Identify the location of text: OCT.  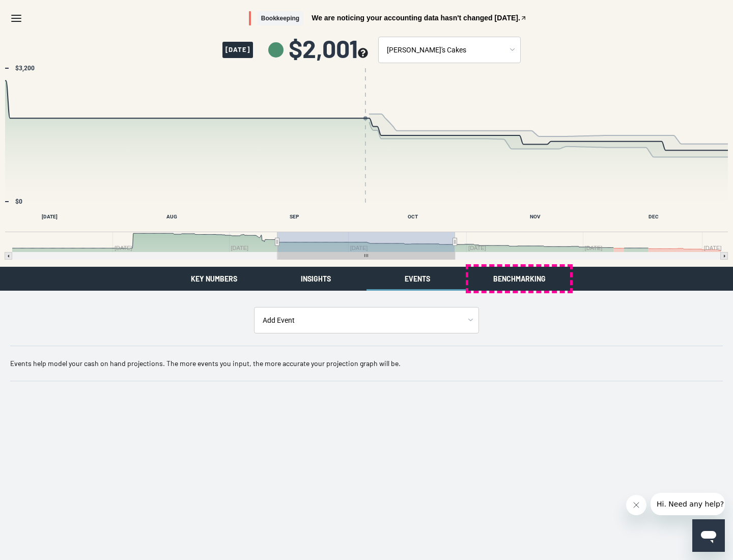
(413, 217).